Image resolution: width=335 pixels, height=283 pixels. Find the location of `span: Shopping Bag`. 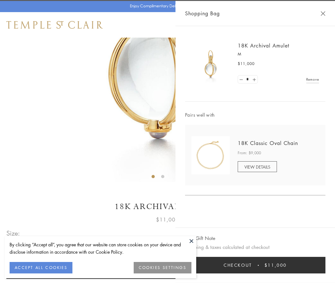

span: Shopping Bag is located at coordinates (202, 13).